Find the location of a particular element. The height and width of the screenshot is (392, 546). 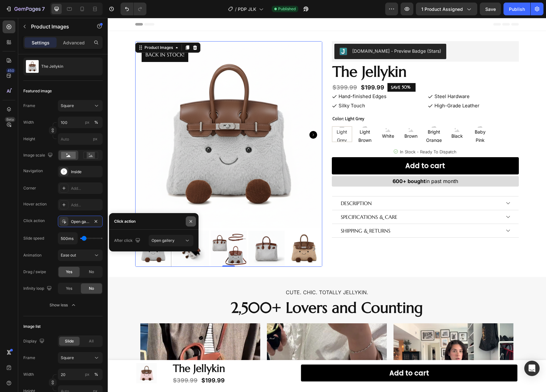

p: in past month is located at coordinates (318, 163).